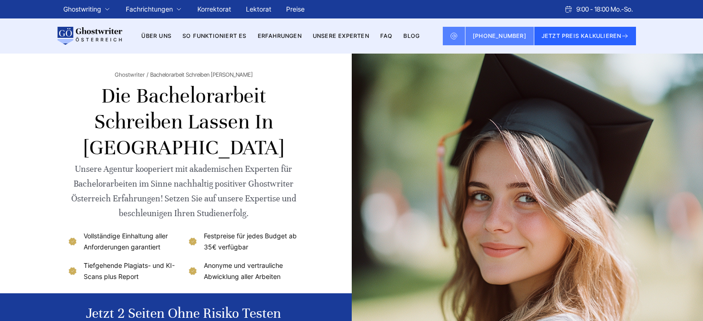  What do you see at coordinates (123, 242) in the screenshot?
I see `li: Vollständige Einhaltung aller Anforderungen garantiert` at bounding box center [123, 242].